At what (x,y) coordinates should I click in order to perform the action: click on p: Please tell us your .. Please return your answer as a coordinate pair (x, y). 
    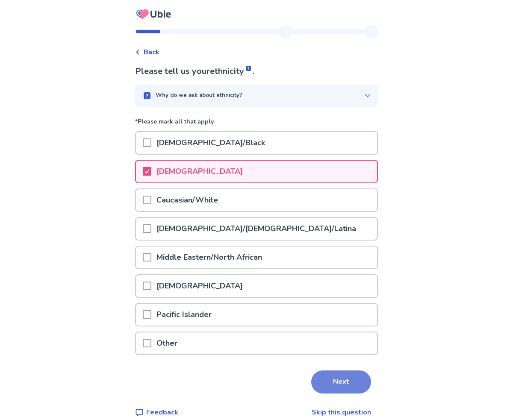
    Looking at the image, I should click on (257, 71).